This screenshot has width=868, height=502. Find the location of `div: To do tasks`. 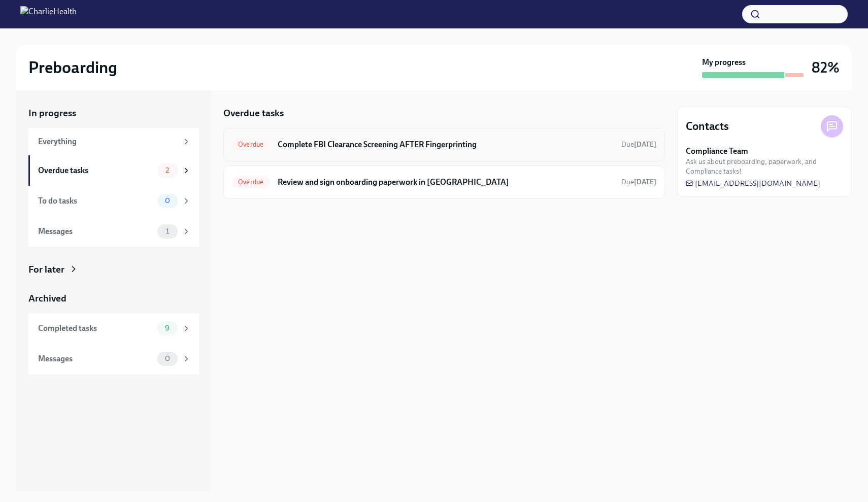

div: To do tasks is located at coordinates (95, 201).